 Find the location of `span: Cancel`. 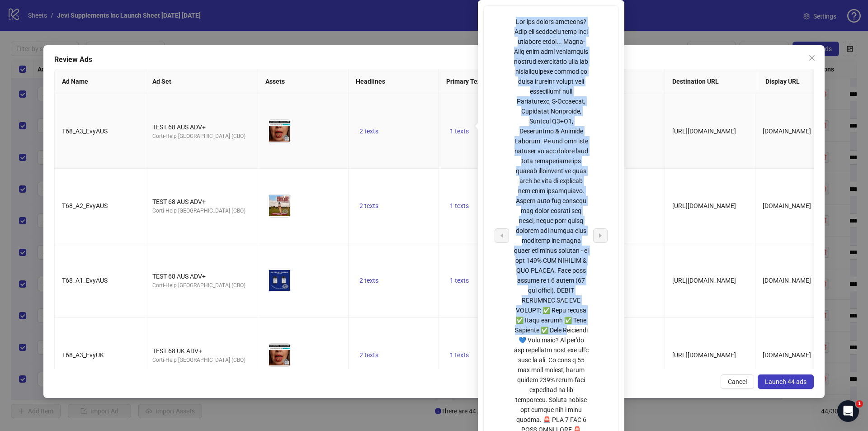

span: Cancel is located at coordinates (737, 382).